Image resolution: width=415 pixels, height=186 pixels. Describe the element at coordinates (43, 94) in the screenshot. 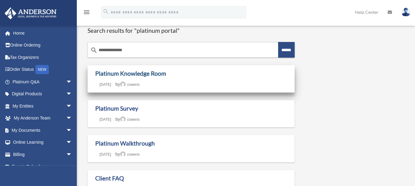

I see `a: Digital Productsarrow_drop_down` at that location.